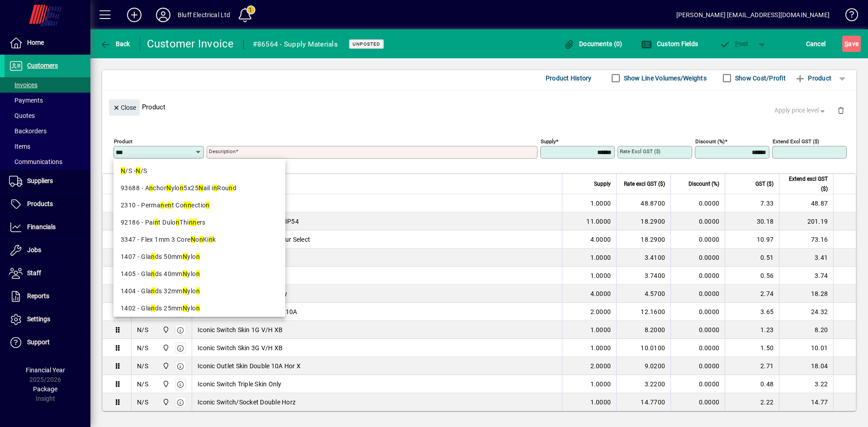 This screenshot has width=868, height=427. Describe the element at coordinates (643, 293) in the screenshot. I see `div: 4.5700` at that location.